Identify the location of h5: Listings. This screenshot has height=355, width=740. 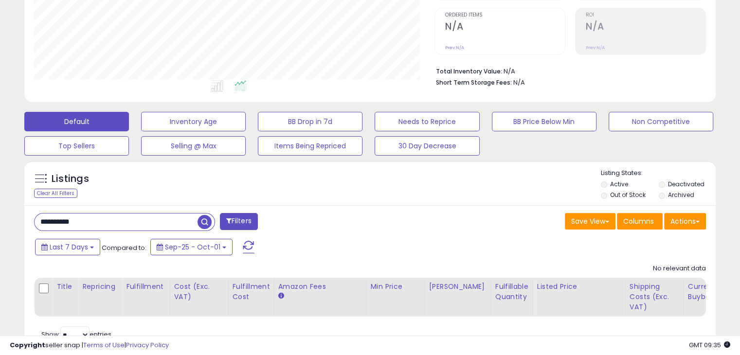
(70, 179).